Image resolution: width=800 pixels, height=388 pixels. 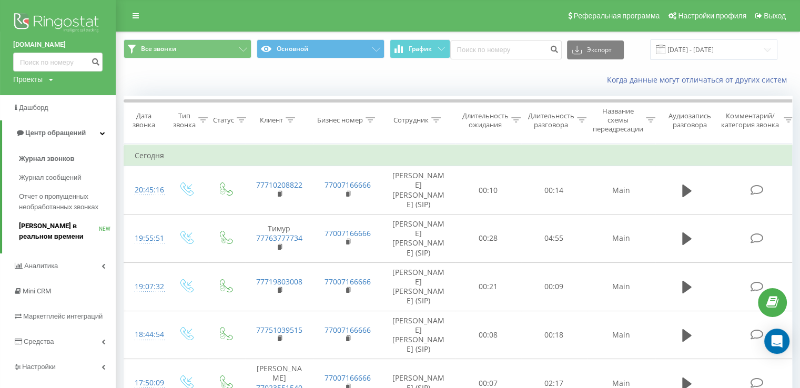 What do you see at coordinates (712, 16) in the screenshot?
I see `span: Настройки профиля` at bounding box center [712, 16].